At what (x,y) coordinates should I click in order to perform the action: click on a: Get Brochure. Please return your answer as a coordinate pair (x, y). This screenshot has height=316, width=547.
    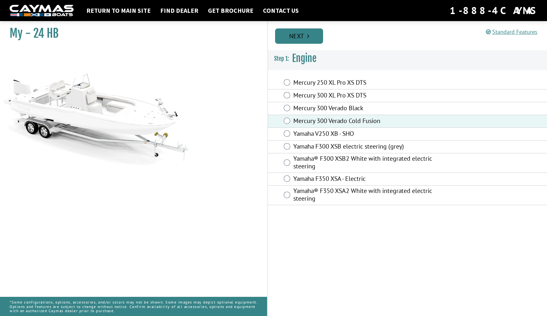
    Looking at the image, I should click on (231, 11).